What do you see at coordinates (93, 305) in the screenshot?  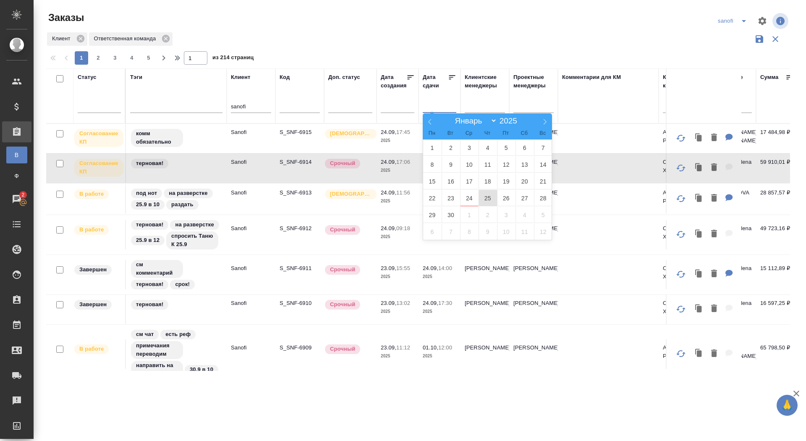 I see `p: Завершен` at bounding box center [93, 305].